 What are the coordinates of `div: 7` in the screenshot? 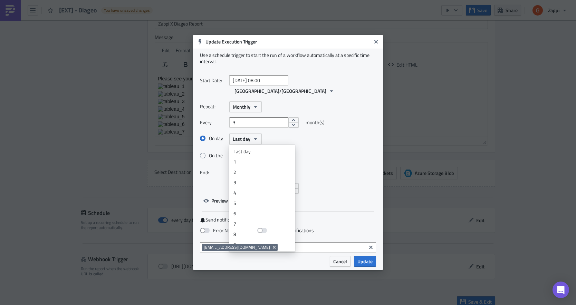 It's located at (262, 224).